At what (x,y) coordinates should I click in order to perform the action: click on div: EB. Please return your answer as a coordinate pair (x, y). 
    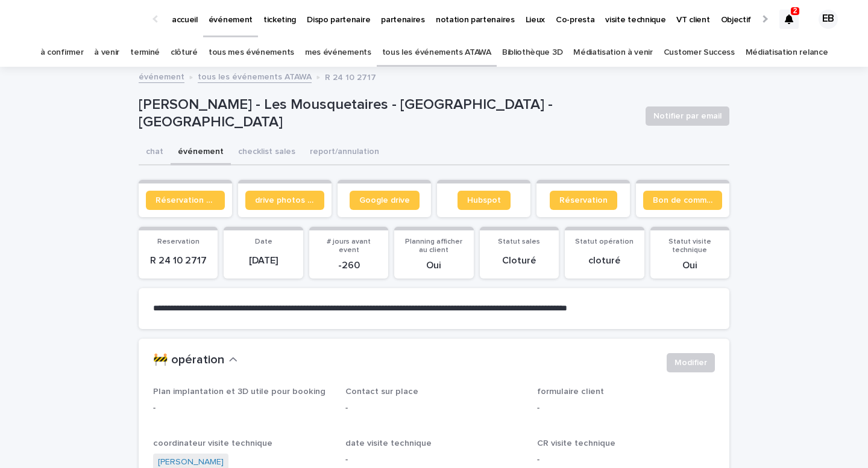
    Looking at the image, I should click on (828, 20).